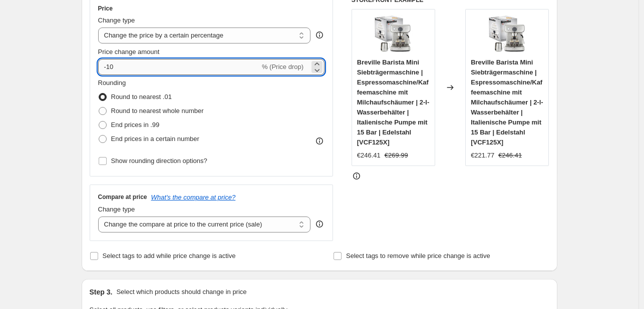 This screenshot has width=644, height=309. What do you see at coordinates (159, 161) in the screenshot?
I see `span: Show rounding direction options?` at bounding box center [159, 161].